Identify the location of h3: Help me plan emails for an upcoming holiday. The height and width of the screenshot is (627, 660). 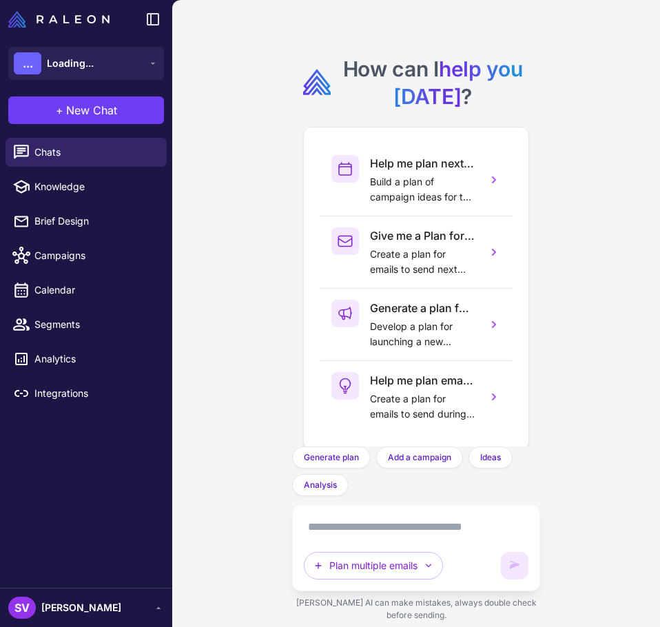
(422, 380).